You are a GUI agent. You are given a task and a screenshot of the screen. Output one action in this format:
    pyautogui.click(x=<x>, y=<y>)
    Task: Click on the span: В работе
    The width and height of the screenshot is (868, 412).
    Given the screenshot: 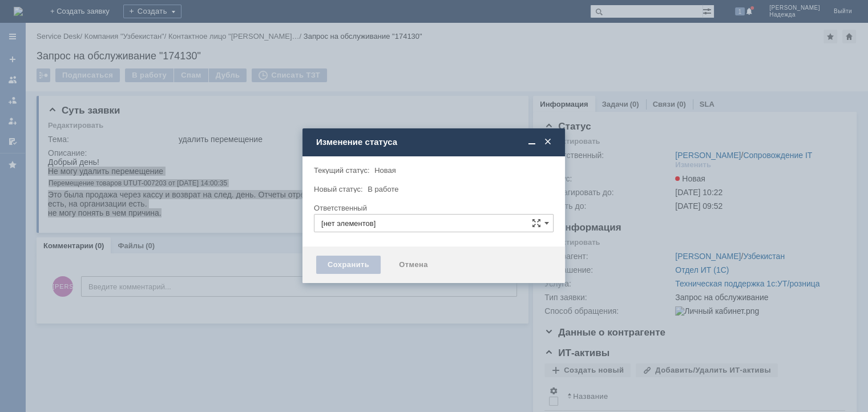 What is the action you would take?
    pyautogui.click(x=383, y=189)
    